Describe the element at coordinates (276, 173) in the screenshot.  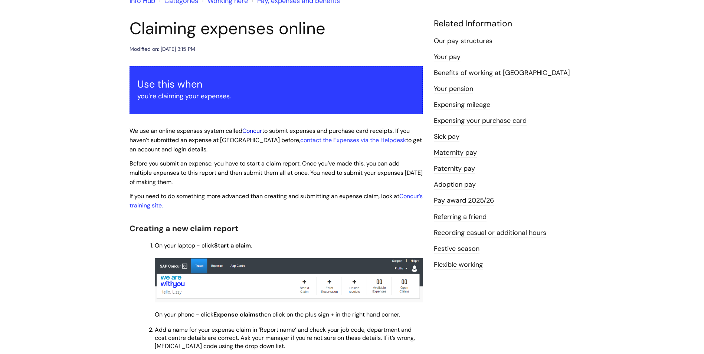
I see `span: Before you submit an expense, you have to start a claim report. Once you’ve made this, you can ad...` at that location.